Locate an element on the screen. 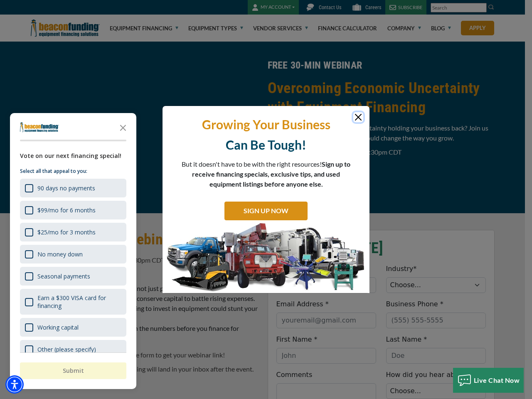  button: Close is located at coordinates (358, 117).